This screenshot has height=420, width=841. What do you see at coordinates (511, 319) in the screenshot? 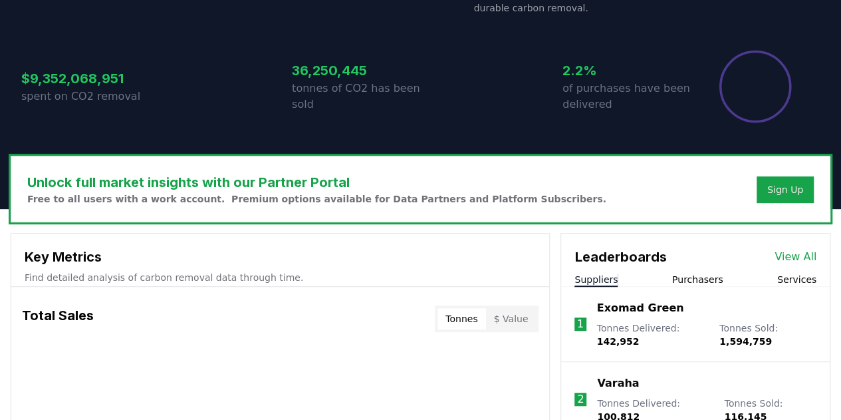
I see `button: $ Value` at bounding box center [511, 319].